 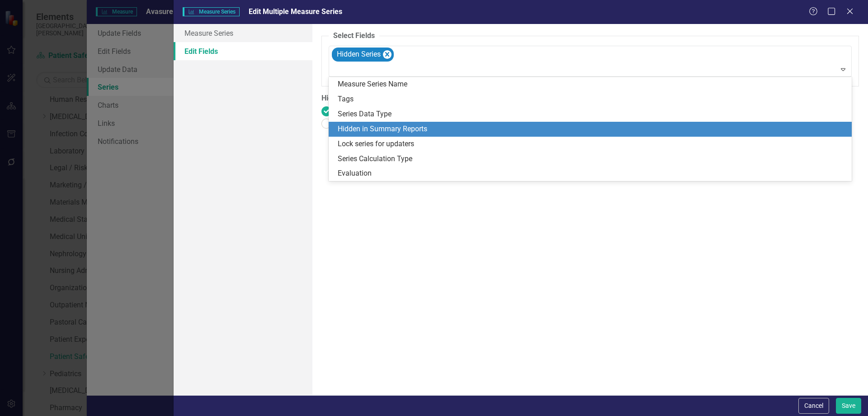 I want to click on div: Series Data Type, so click(x=592, y=114).